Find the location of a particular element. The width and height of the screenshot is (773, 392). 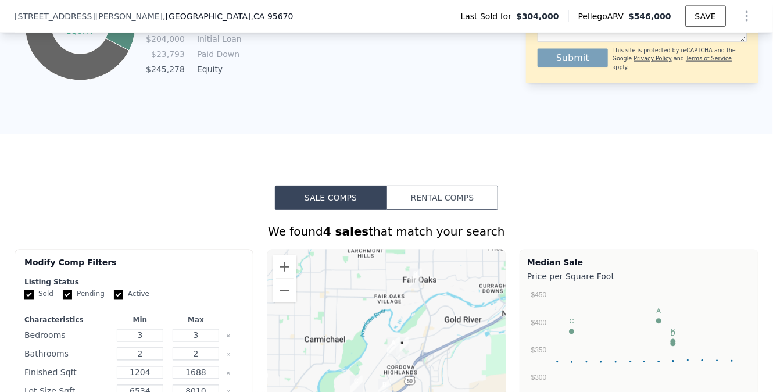

div: Listing Status is located at coordinates (134, 283).